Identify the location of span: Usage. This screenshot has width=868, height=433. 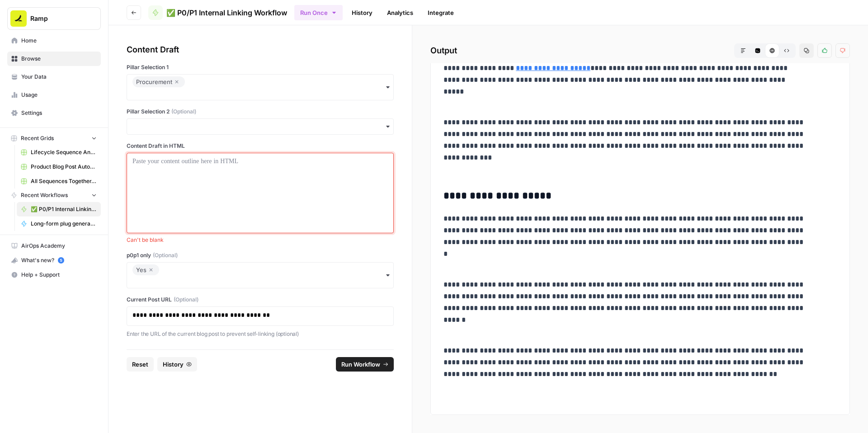
(59, 95).